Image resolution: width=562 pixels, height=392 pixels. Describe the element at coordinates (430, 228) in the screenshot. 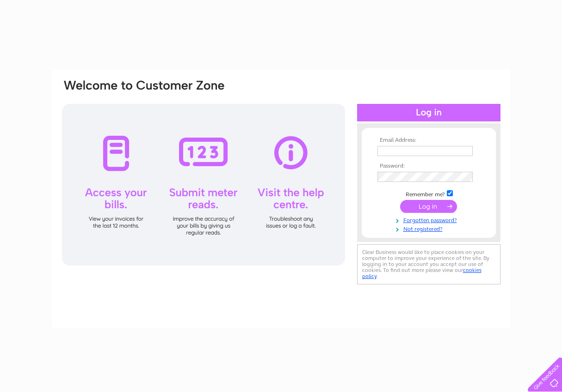

I see `a: Not registered?` at that location.